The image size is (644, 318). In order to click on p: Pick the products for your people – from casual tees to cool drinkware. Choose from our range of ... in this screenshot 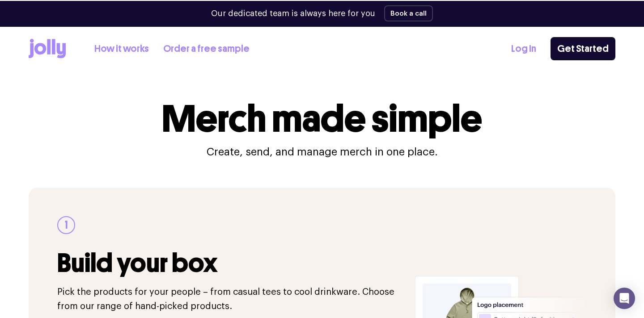, I will do `click(231, 299)`.